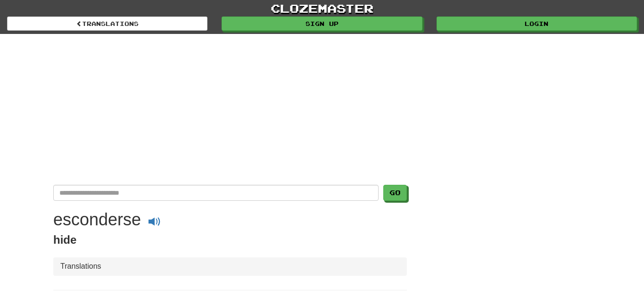 The width and height of the screenshot is (644, 305). Describe the element at coordinates (536, 24) in the screenshot. I see `a: Login` at that location.